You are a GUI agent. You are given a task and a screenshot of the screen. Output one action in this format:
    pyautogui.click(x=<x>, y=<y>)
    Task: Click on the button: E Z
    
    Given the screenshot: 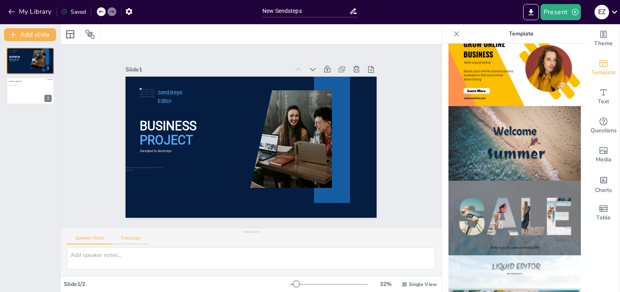 What is the action you would take?
    pyautogui.click(x=602, y=12)
    